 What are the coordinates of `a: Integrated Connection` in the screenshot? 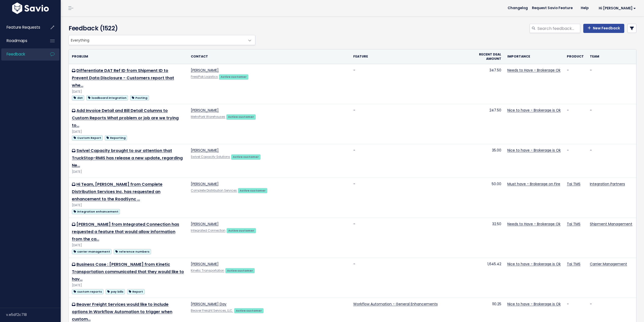 It's located at (208, 230).